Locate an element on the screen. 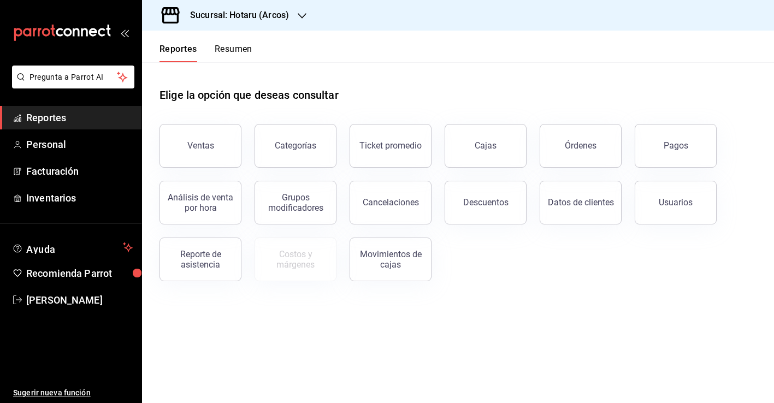 The image size is (774, 403). button: Grupos modificadores is located at coordinates (296, 203).